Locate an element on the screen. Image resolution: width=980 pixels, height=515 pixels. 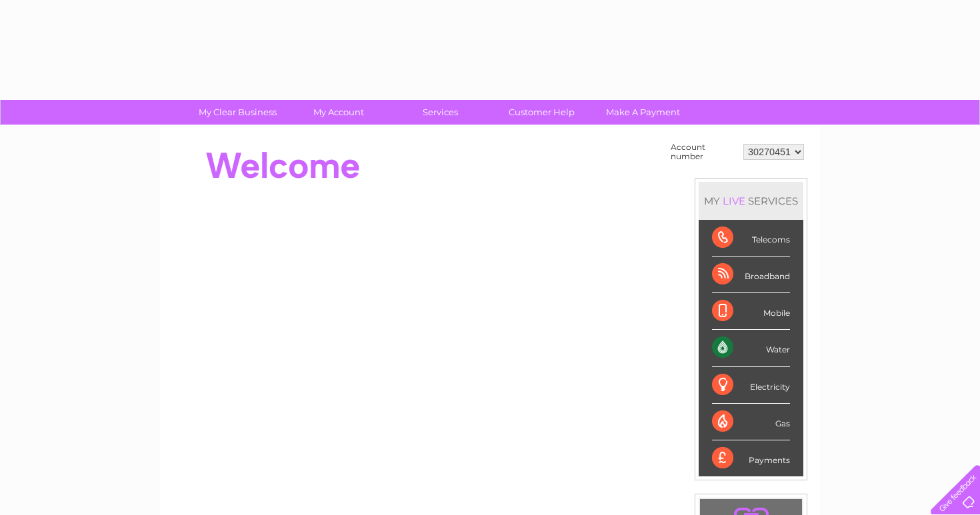
div: Electricity is located at coordinates (751, 385).